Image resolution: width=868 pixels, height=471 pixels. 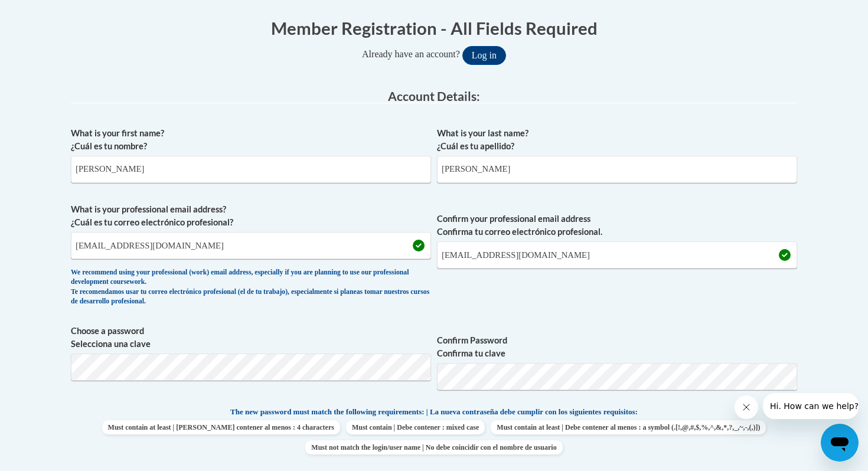 What do you see at coordinates (251, 216) in the screenshot?
I see `label: What is your professional email address? ¿Cuál es tu correo electrónico profesional?` at bounding box center [251, 216].